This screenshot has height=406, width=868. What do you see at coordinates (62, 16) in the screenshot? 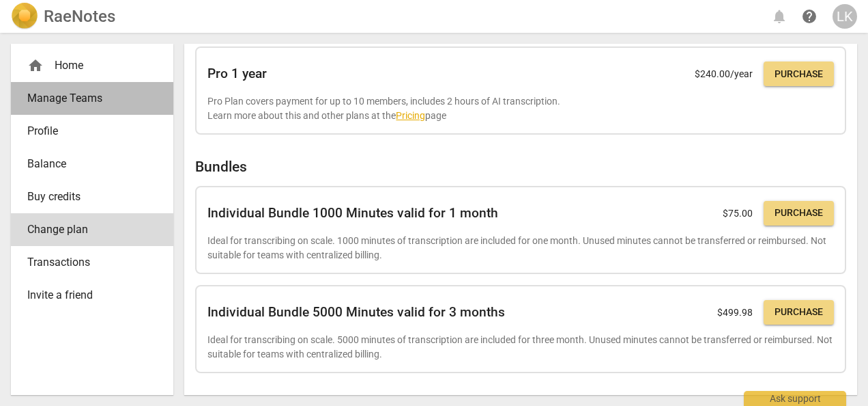
I see `a: LogoRaeNotes` at bounding box center [62, 16].